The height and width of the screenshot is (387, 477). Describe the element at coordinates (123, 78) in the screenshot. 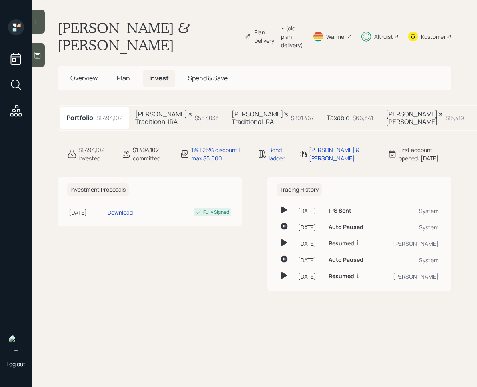

I see `span: Plan` at that location.